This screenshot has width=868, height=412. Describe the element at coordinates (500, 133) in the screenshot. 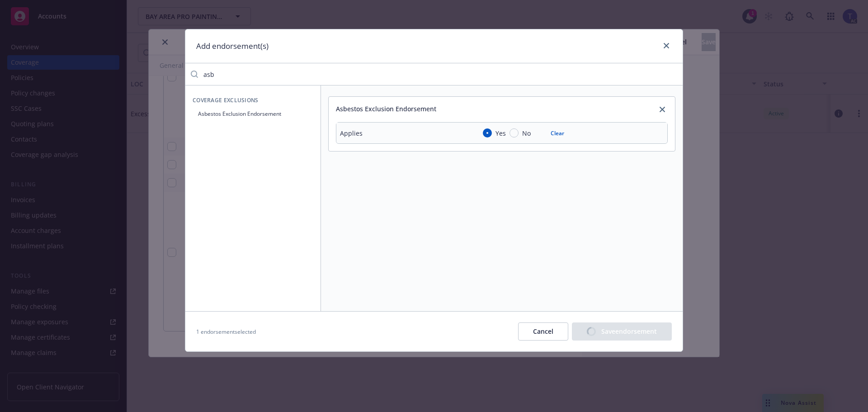

I see `span: Yes` at that location.